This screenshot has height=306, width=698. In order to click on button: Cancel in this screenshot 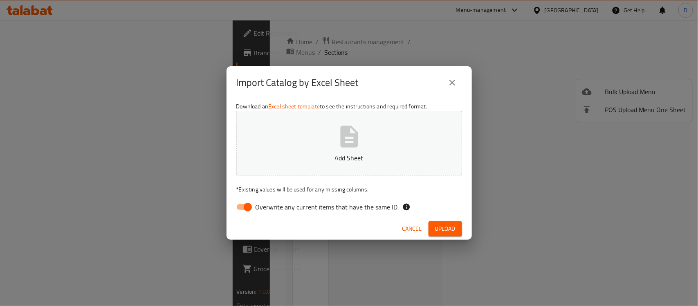, I will do `click(412, 229)`.